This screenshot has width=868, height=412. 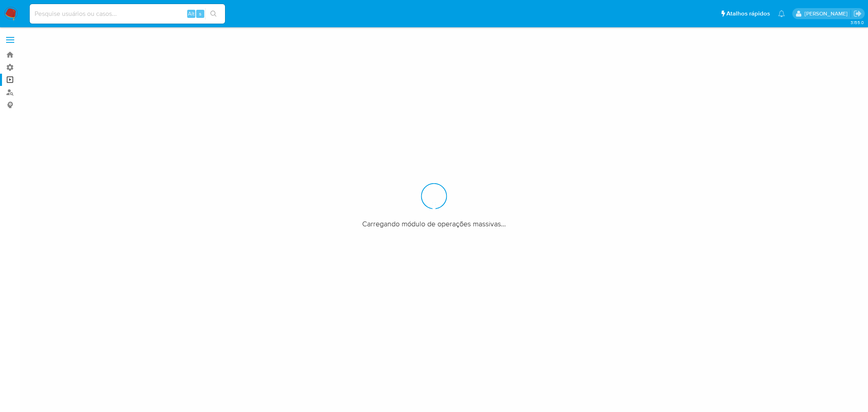 What do you see at coordinates (434, 224) in the screenshot?
I see `span: Carregando módulo de operações massivas...` at bounding box center [434, 224].